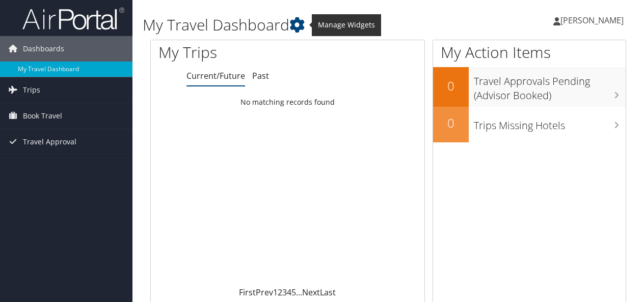 The height and width of the screenshot is (302, 644). What do you see at coordinates (231, 52) in the screenshot?
I see `h1: My Trips` at bounding box center [231, 52].